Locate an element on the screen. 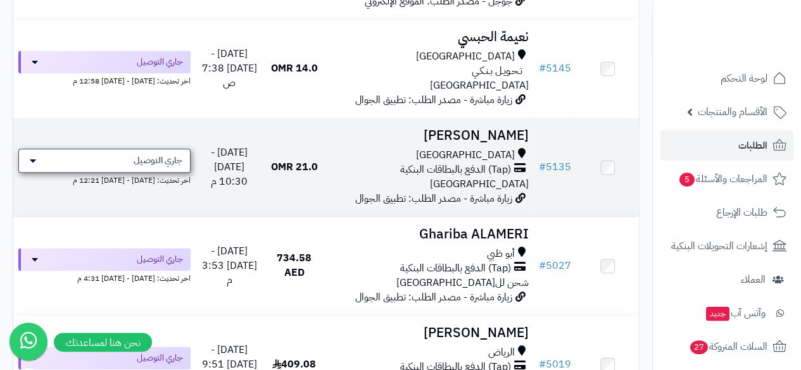  a: طلبات الإرجاع is located at coordinates (727, 213).